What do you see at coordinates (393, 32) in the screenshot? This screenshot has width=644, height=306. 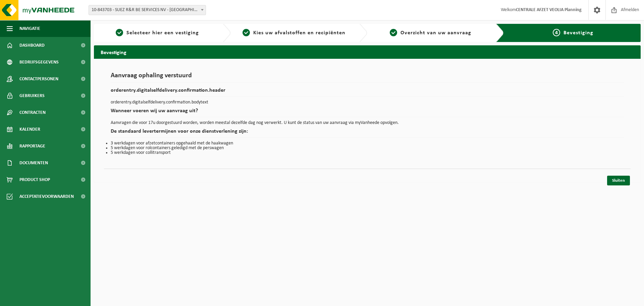 I see `span: 3` at bounding box center [393, 32].